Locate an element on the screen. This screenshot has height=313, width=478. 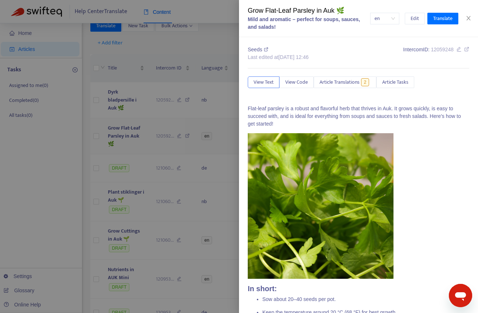
button: Close is located at coordinates (469, 18).